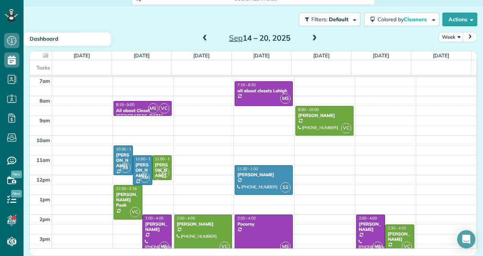 The width and height of the screenshot is (483, 256). Describe the element at coordinates (45, 101) in the screenshot. I see `span: 8am` at that location.